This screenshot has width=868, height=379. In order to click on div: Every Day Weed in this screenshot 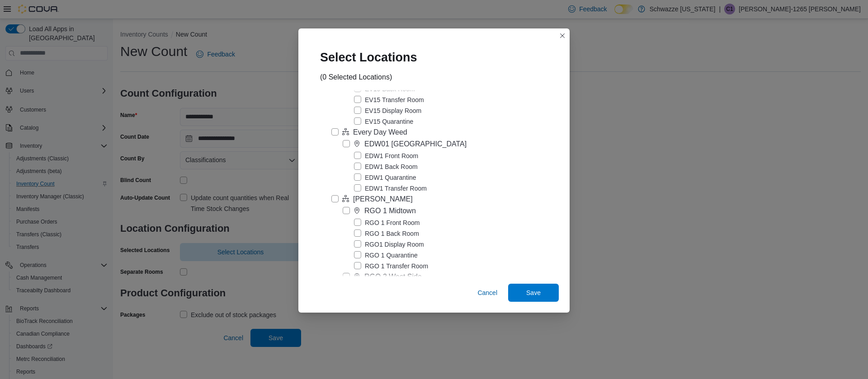, I will do `click(380, 132)`.